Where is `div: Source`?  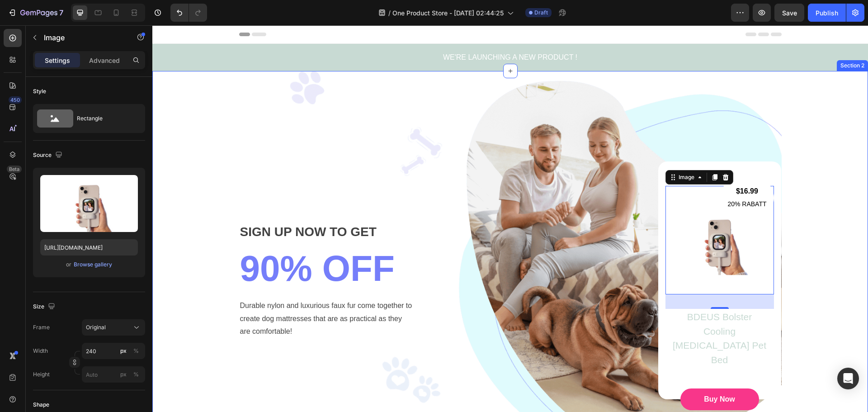 div: Source is located at coordinates (49, 155).